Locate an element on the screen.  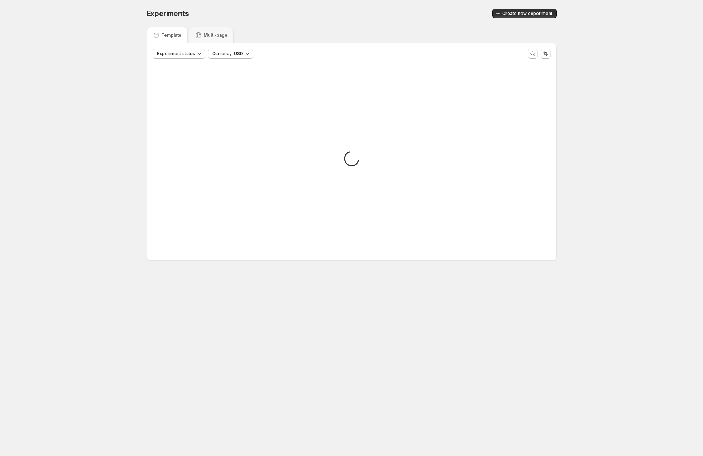
p: Multi-page is located at coordinates (215, 35).